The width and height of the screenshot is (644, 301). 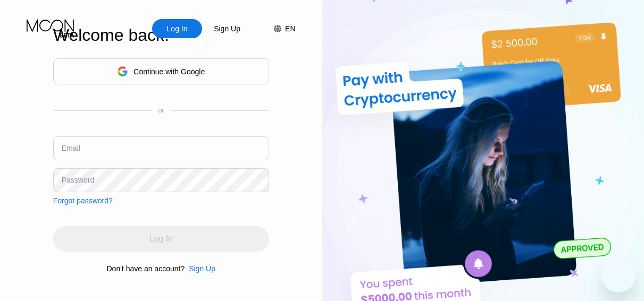 I want to click on div: Email, so click(x=71, y=148).